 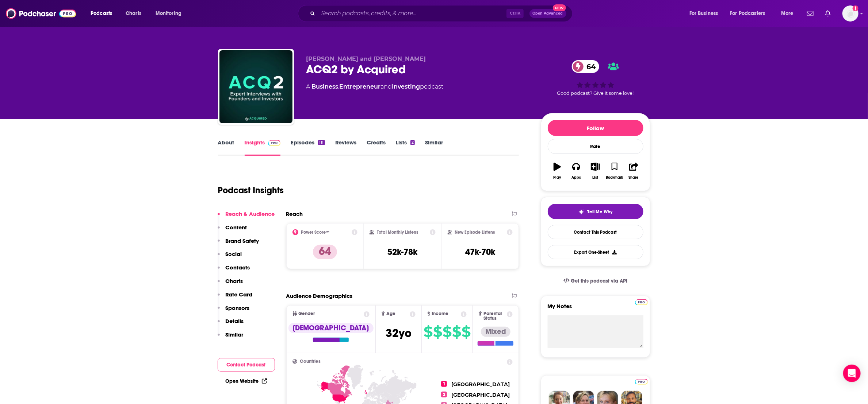 I want to click on span: New, so click(x=559, y=7).